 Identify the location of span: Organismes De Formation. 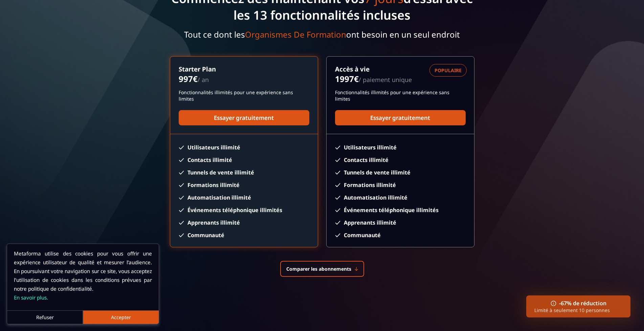
(295, 34).